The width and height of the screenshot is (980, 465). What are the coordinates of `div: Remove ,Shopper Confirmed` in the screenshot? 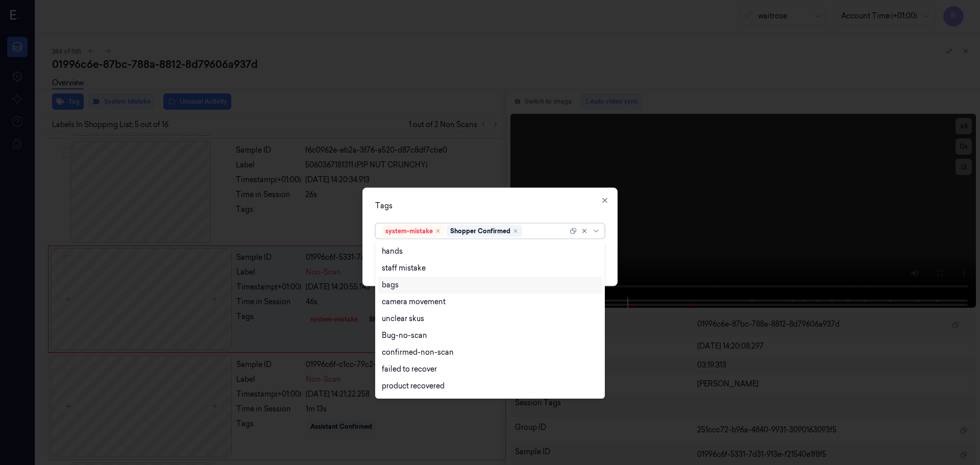 It's located at (516, 231).